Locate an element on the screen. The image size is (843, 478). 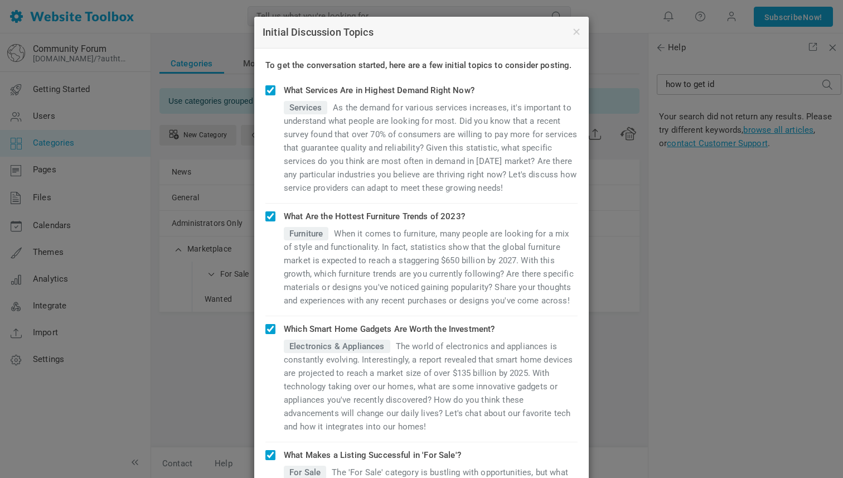
span: Services is located at coordinates (305, 108).